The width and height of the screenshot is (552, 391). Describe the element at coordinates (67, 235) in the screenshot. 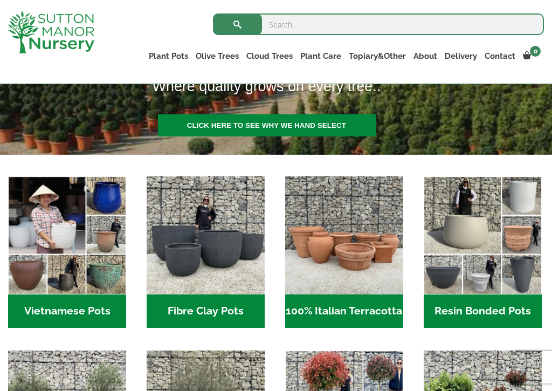

I see `img: Home - 6E921A5B 9E2F 4B13 AB99 4EF601C89C59 1 105 c` at that location.